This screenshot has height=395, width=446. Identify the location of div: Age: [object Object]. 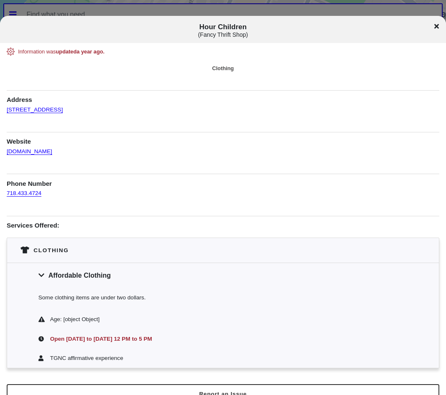
(229, 320).